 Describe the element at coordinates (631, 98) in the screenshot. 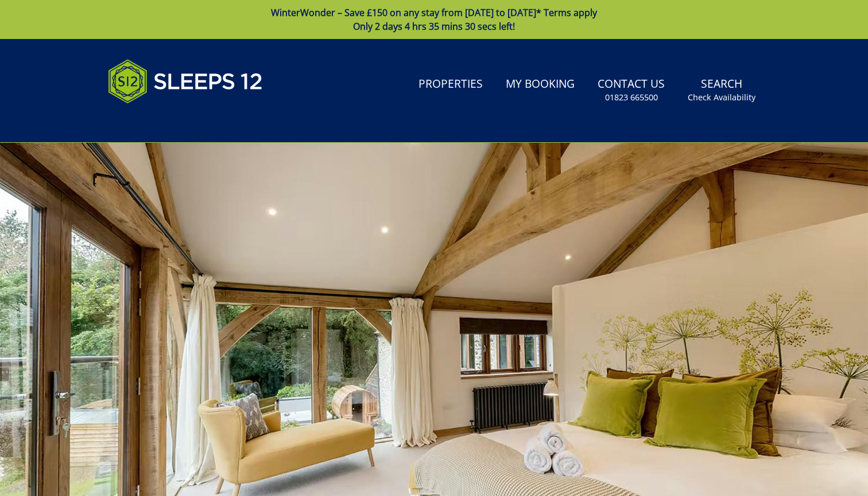

I see `small: 01823 665500` at that location.